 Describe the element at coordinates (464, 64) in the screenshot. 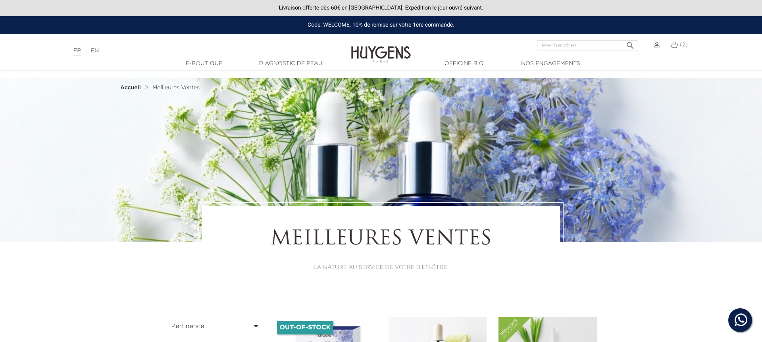

I see `a: Officine Bio` at that location.